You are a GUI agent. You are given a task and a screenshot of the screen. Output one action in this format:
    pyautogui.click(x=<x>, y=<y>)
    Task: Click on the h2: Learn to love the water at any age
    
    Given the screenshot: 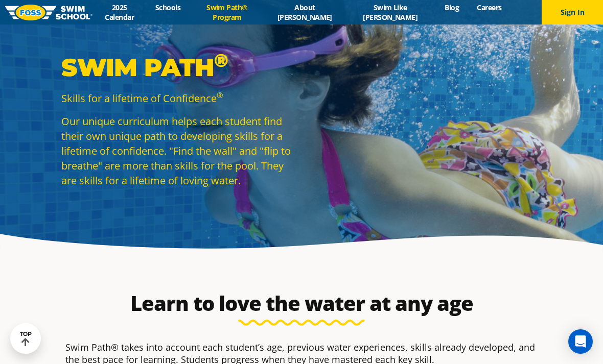 What is the action you would take?
    pyautogui.click(x=302, y=304)
    